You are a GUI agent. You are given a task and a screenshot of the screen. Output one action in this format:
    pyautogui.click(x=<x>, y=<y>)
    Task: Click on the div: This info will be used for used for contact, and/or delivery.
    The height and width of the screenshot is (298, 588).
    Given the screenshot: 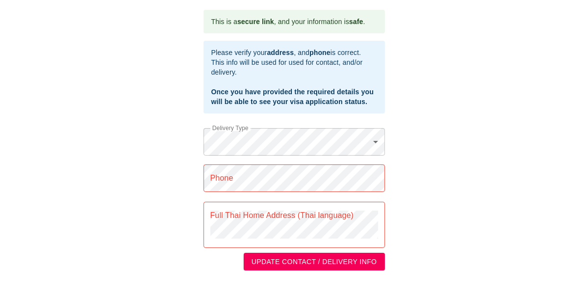 What is the action you would take?
    pyautogui.click(x=294, y=67)
    